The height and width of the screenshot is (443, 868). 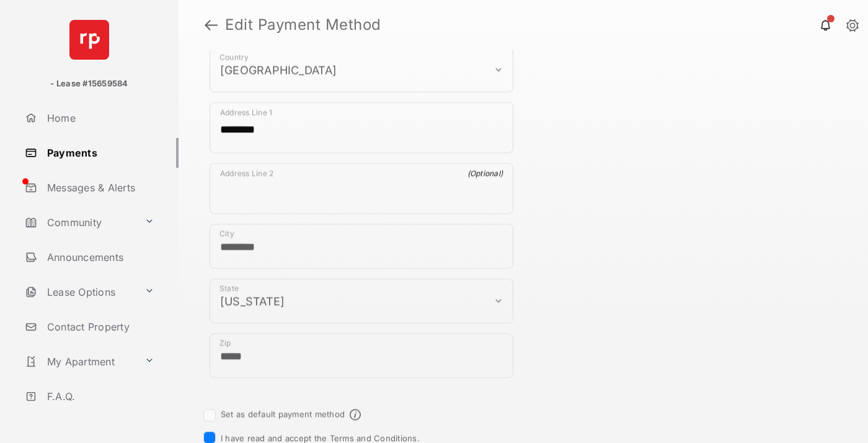 What do you see at coordinates (99, 257) in the screenshot?
I see `a: Announcements` at bounding box center [99, 257].